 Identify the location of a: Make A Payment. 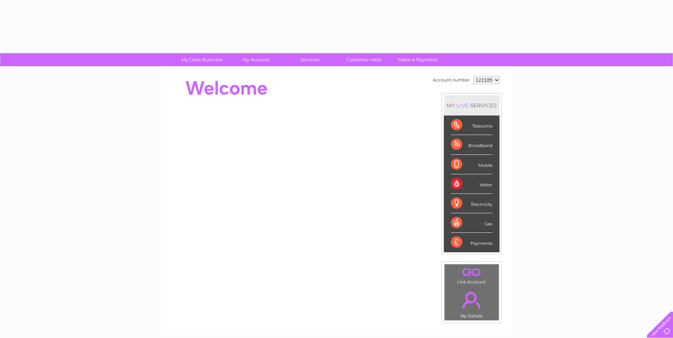
(418, 60).